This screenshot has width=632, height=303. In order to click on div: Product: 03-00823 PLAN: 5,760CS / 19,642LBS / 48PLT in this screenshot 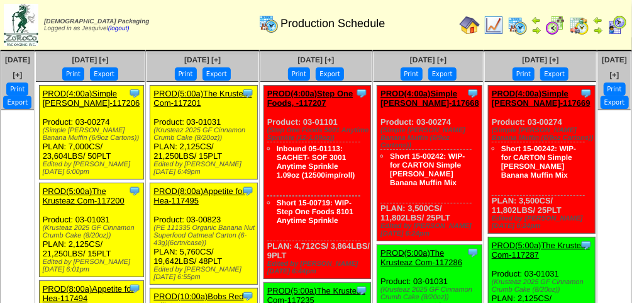, I will do `click(204, 233)`.